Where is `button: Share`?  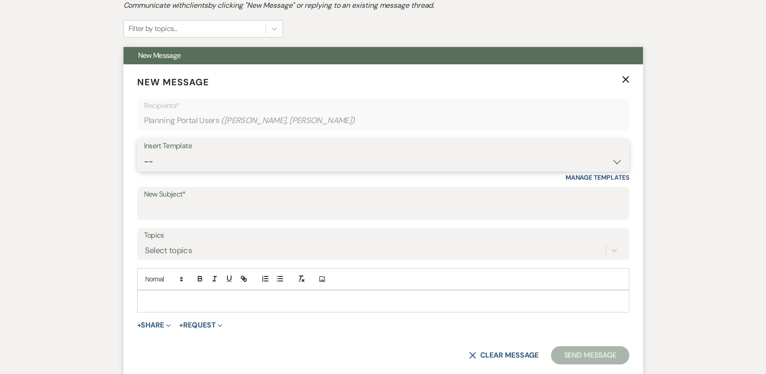 button: Share is located at coordinates (154, 325).